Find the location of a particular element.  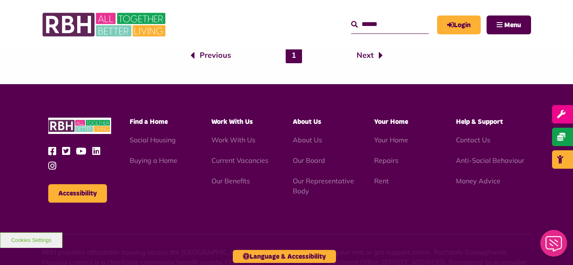

button: Accessibility is located at coordinates (78, 194).